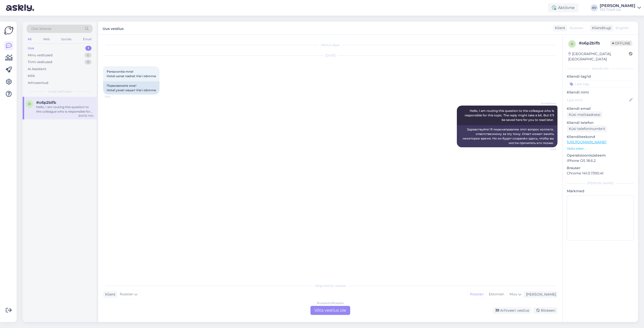  Describe the element at coordinates (601, 161) in the screenshot. I see `p: iPhone OS 18.6.2` at that location.